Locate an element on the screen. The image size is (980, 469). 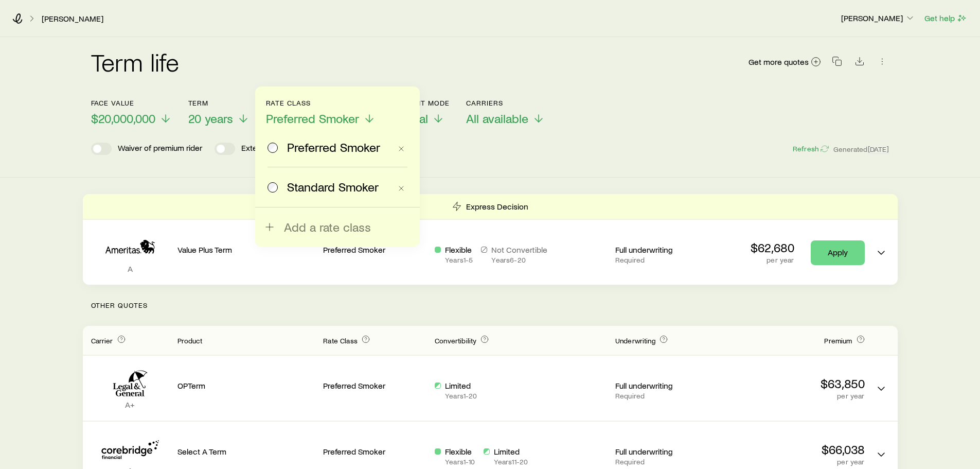
div: Term quotes is located at coordinates (490, 239).